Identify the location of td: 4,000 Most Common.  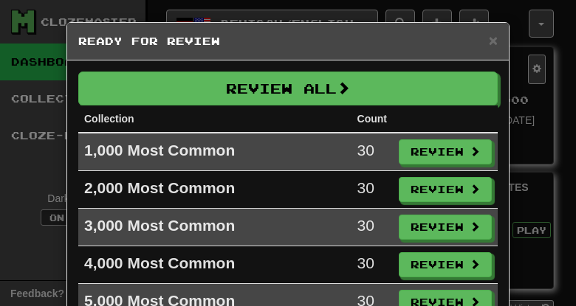
(215, 265).